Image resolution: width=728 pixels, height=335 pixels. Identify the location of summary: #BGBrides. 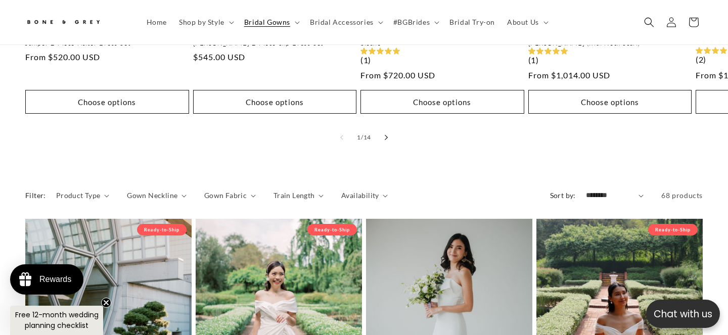
(415, 22).